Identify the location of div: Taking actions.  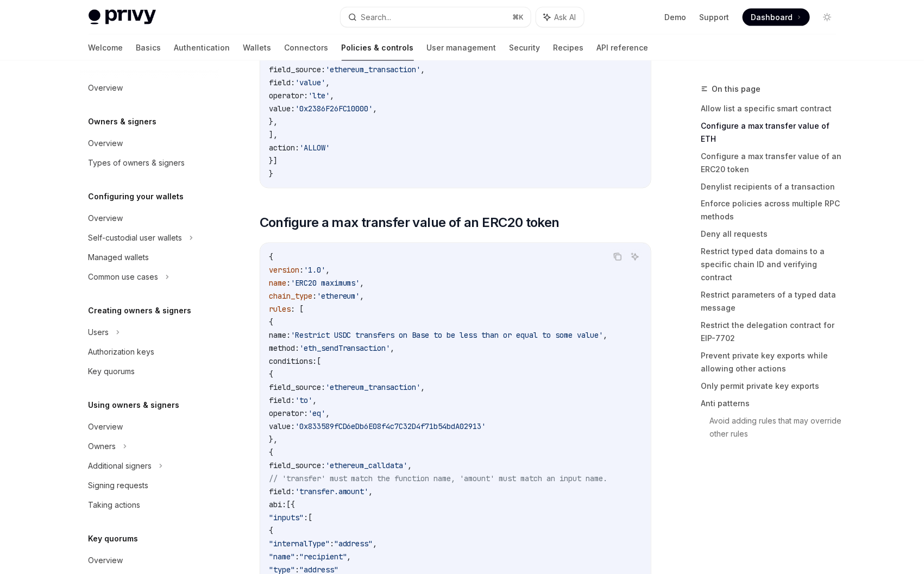
(115, 505).